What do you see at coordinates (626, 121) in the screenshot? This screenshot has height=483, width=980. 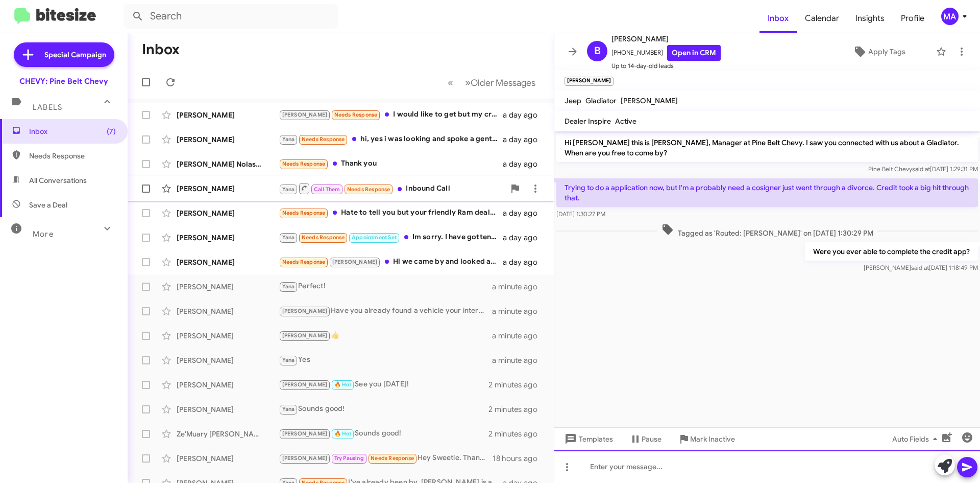 I see `span: Active` at bounding box center [626, 121].